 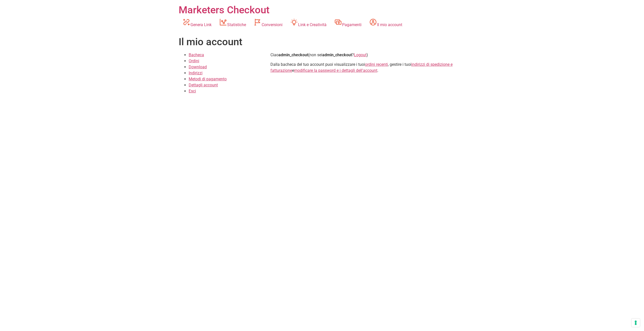 I want to click on p: Ciao (non sei ? ), so click(x=368, y=55).